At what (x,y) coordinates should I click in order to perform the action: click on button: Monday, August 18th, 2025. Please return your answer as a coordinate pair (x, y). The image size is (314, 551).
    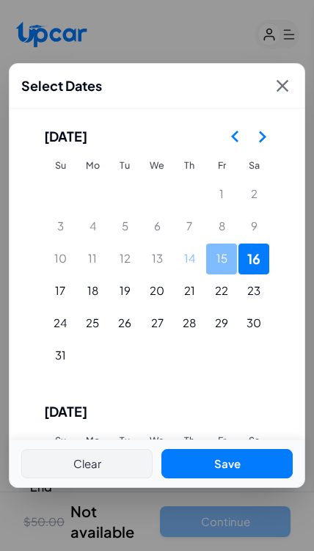
    Looking at the image, I should click on (92, 291).